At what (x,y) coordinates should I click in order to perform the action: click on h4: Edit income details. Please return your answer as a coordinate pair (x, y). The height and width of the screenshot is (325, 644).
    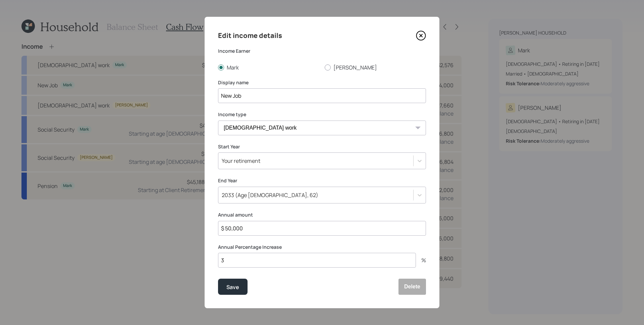
    Looking at the image, I should click on (250, 36).